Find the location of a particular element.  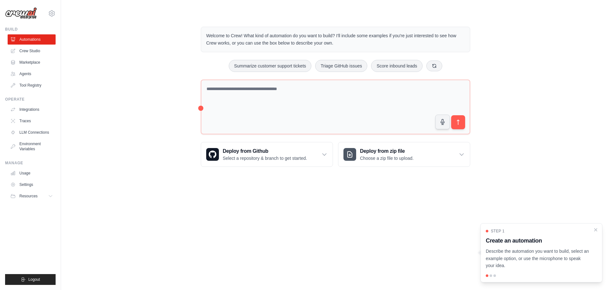

span: Logout is located at coordinates (34, 279).